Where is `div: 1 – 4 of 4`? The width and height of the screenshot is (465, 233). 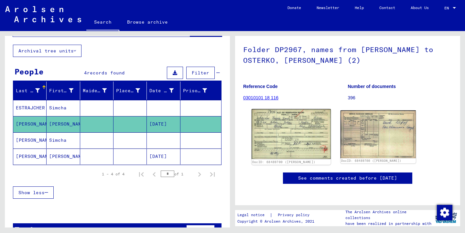 div: 1 – 4 of 4 is located at coordinates (113, 174).